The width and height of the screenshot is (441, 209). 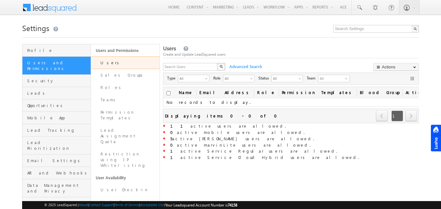 I want to click on div: Displaying items 0 - 0 of 0, so click(x=223, y=115).